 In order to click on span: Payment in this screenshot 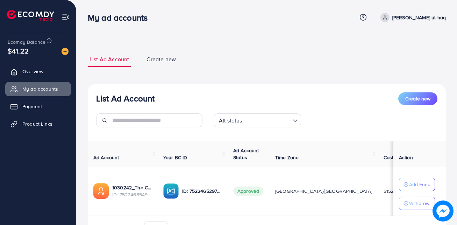, I will do `click(32, 106)`.